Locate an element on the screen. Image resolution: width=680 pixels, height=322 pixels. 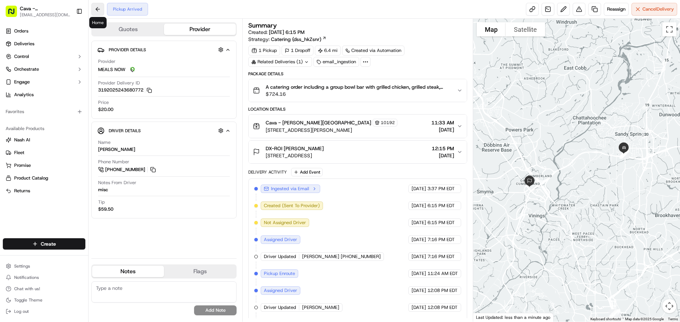
a: 📗Knowledge Base is located at coordinates (30, 162).